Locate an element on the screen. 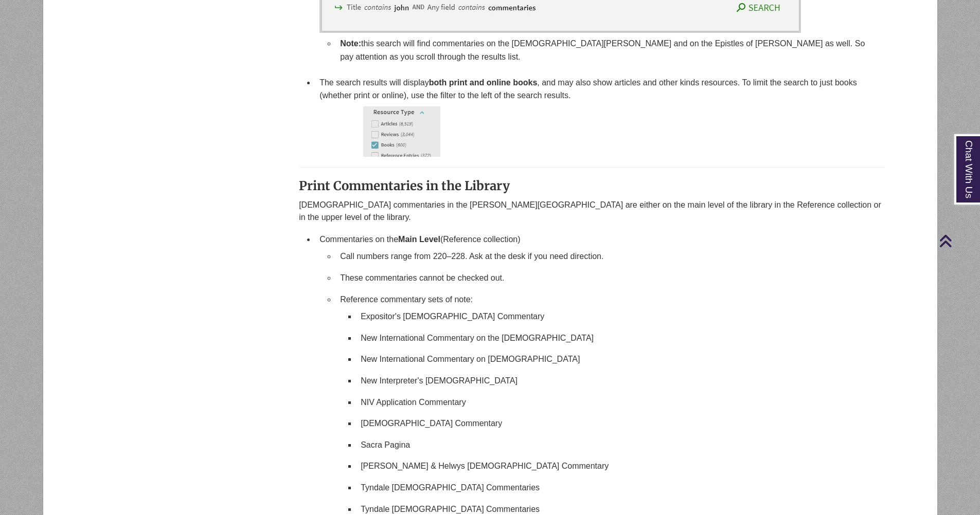  strong: Main Level is located at coordinates (419, 239).